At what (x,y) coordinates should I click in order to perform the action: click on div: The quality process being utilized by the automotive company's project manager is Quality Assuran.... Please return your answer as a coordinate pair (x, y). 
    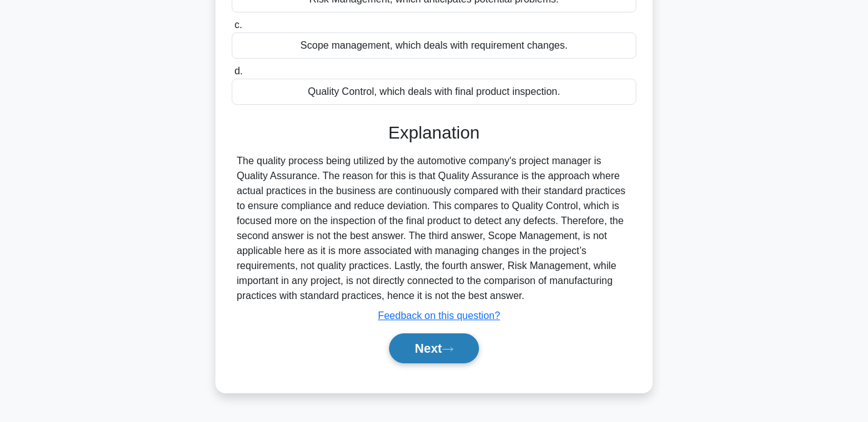
    Looking at the image, I should click on (434, 228).